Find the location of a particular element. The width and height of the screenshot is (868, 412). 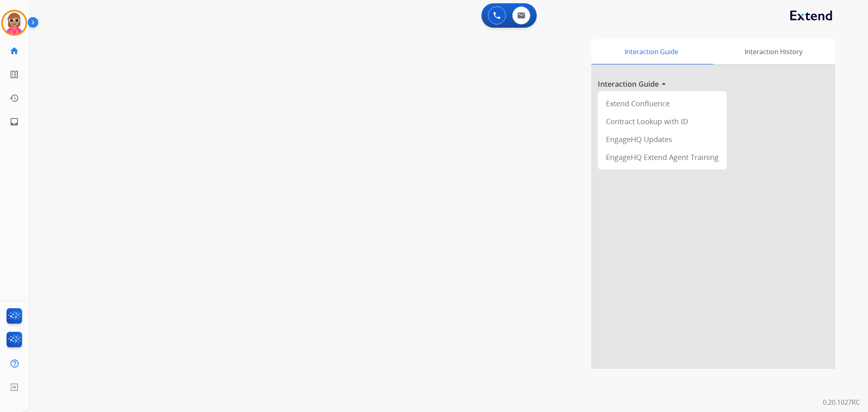

div: Interaction Guide is located at coordinates (651, 52).